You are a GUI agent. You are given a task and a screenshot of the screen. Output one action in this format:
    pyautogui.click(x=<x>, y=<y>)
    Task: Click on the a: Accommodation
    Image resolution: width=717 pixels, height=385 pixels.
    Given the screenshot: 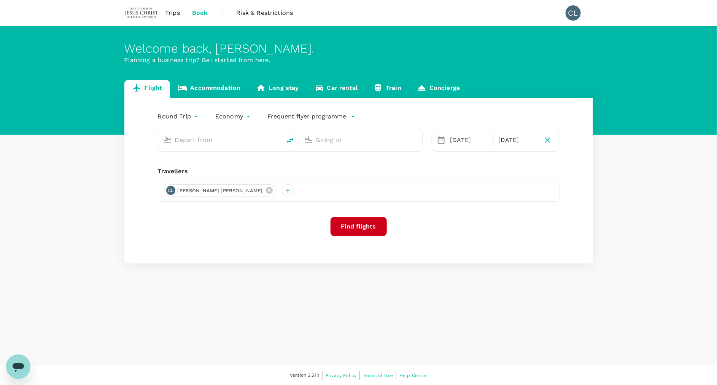 What is the action you would take?
    pyautogui.click(x=209, y=89)
    